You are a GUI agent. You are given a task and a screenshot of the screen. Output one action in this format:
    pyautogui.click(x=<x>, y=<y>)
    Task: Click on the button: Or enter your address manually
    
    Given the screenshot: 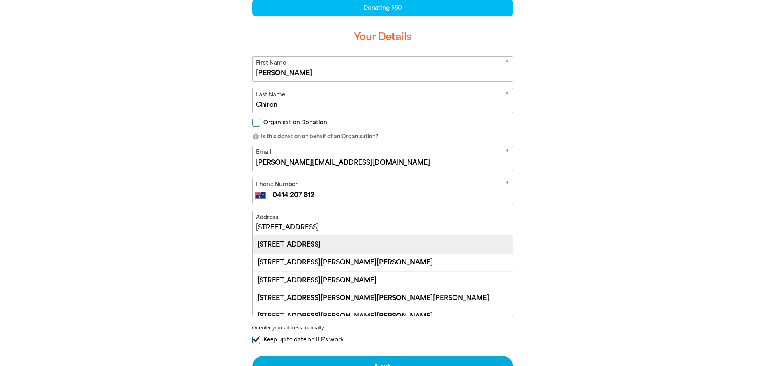 What is the action you would take?
    pyautogui.click(x=383, y=327)
    